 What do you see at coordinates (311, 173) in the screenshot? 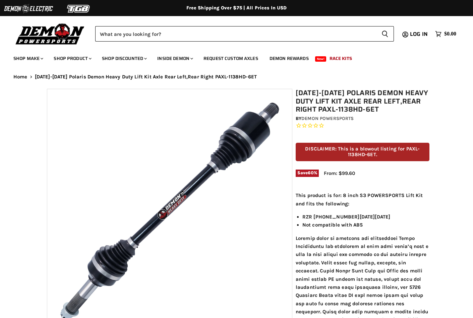
I see `span: 60` at bounding box center [311, 173].